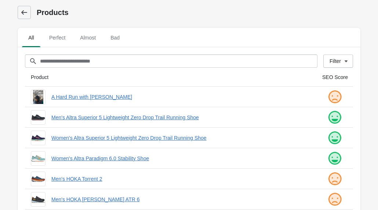 Image resolution: width=378 pixels, height=210 pixels. Describe the element at coordinates (335, 61) in the screenshot. I see `div: Filter` at that location.